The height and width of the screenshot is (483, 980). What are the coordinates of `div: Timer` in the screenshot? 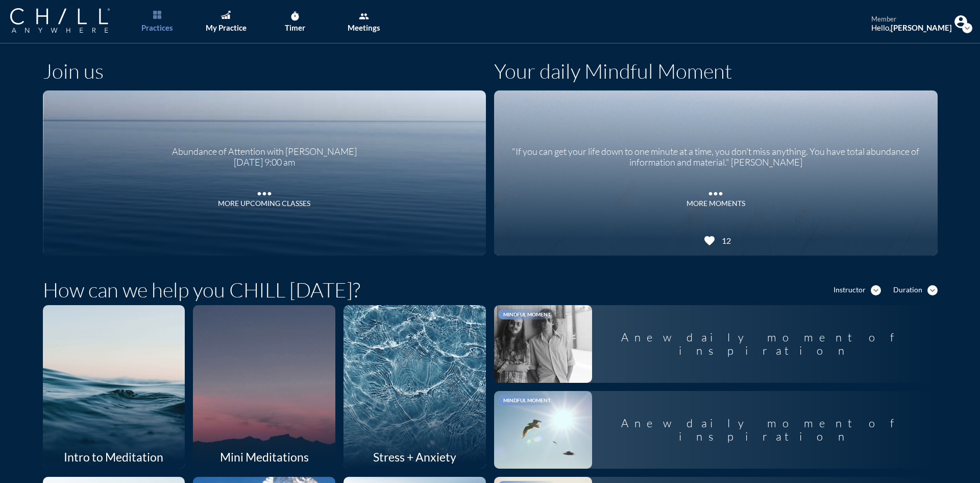 It's located at (295, 28).